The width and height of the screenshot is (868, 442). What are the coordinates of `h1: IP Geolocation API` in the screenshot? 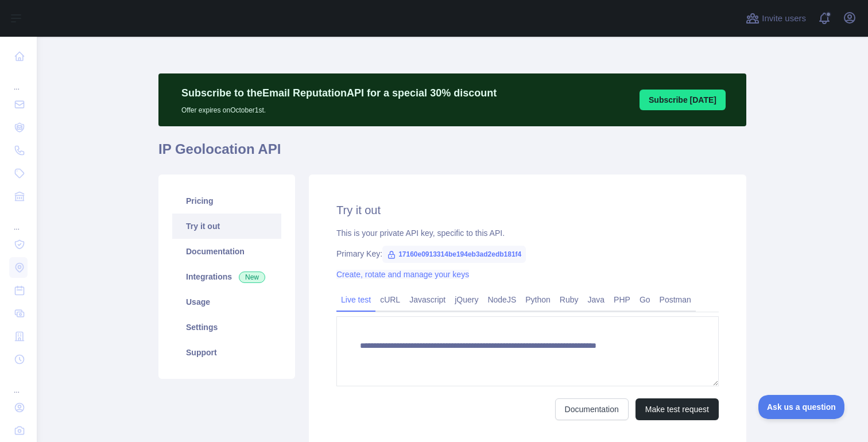 It's located at (453, 154).